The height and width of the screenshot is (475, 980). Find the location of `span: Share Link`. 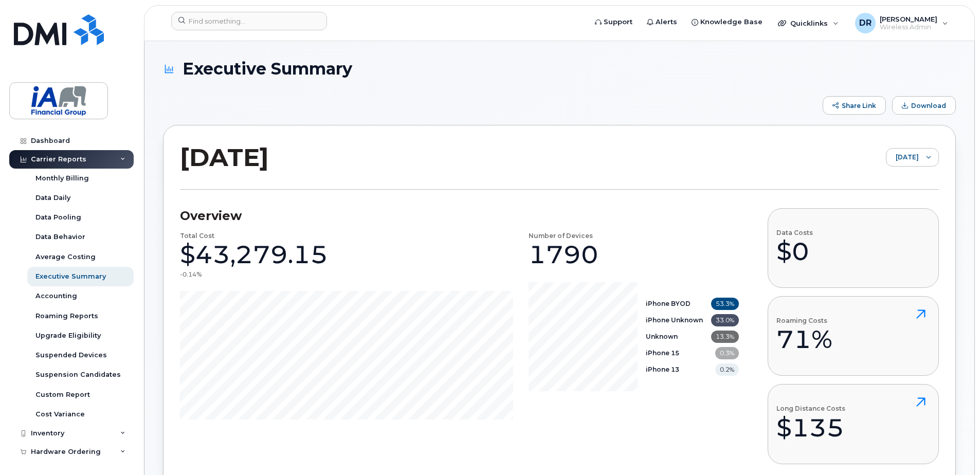

span: Share Link is located at coordinates (858, 105).